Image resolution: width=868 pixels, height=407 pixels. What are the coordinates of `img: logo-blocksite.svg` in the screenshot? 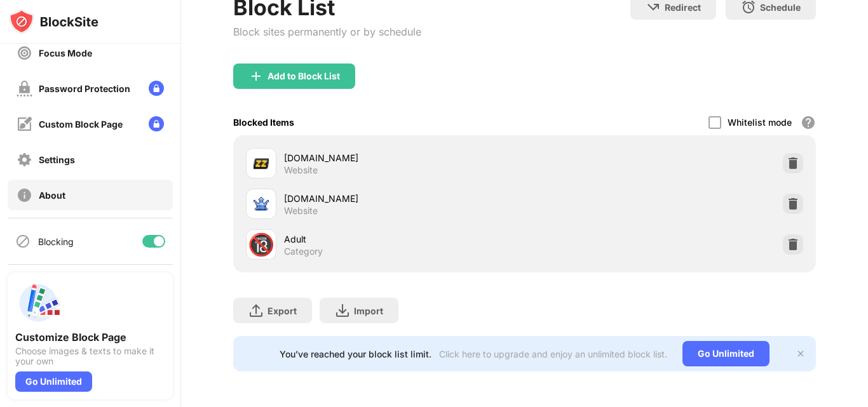 It's located at (53, 21).